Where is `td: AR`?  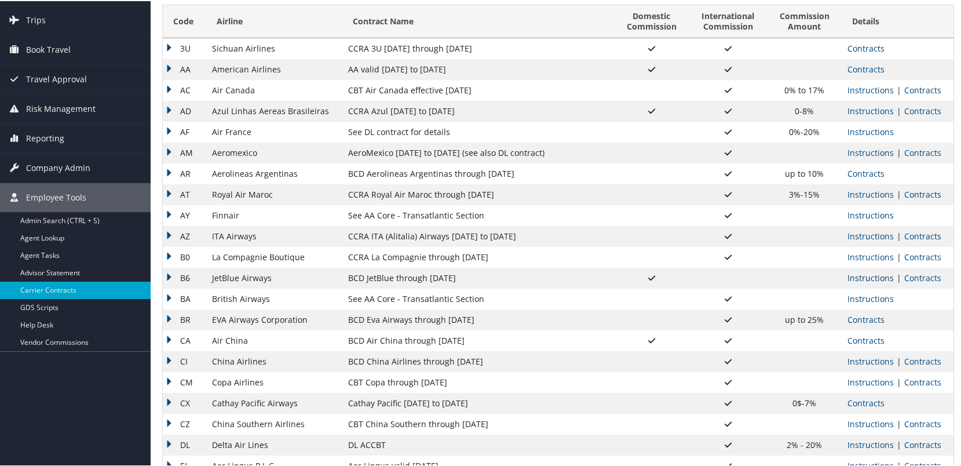 td: AR is located at coordinates (184, 173).